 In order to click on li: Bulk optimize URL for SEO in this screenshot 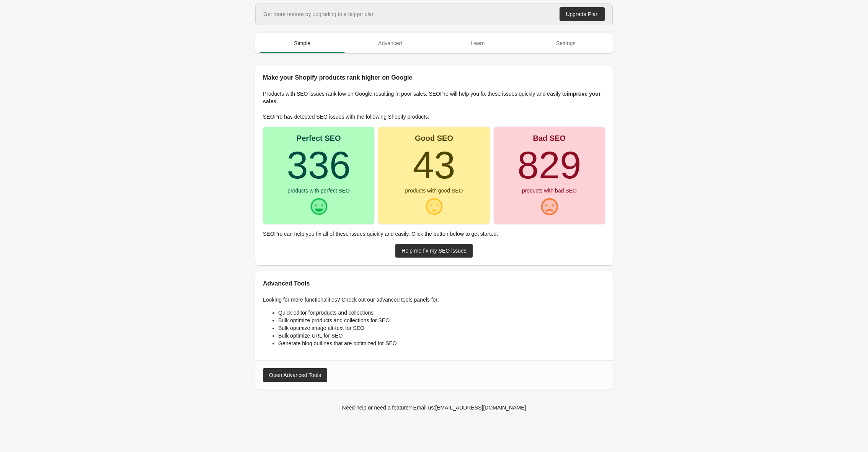, I will do `click(441, 336)`.